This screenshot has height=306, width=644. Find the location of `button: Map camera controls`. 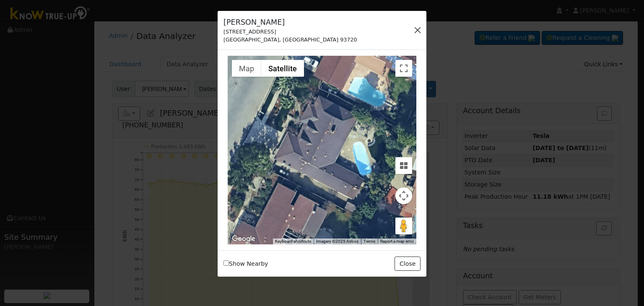

button: Map camera controls is located at coordinates (404, 196).